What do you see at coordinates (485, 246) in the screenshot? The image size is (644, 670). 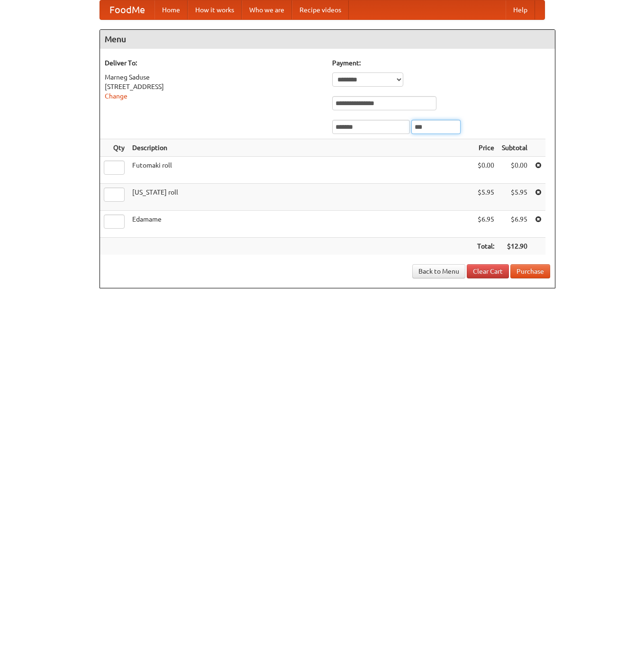 I see `th: Total:` at bounding box center [485, 246].